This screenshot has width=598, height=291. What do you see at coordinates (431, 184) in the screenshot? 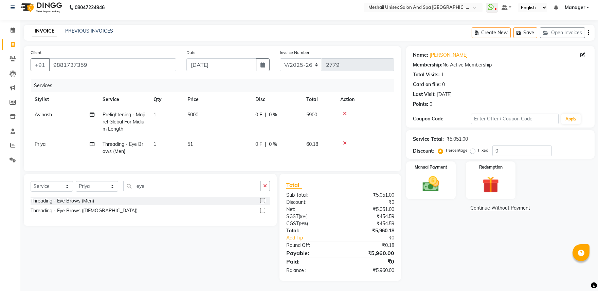
I see `img: _cash.svg` at bounding box center [431, 184].